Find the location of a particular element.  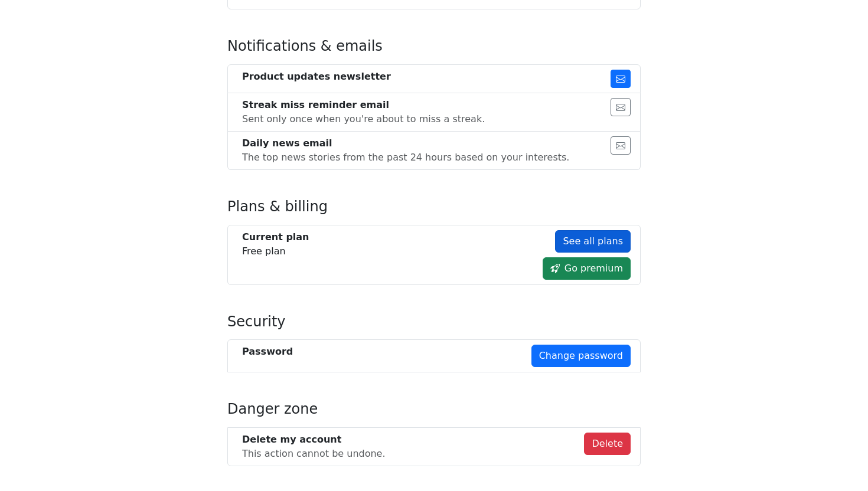

h4: Notifications & emails is located at coordinates (434, 46).